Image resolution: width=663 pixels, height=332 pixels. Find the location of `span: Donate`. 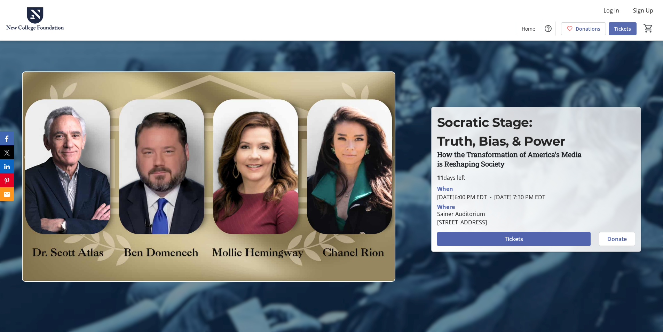

span: Donate is located at coordinates (617, 239).